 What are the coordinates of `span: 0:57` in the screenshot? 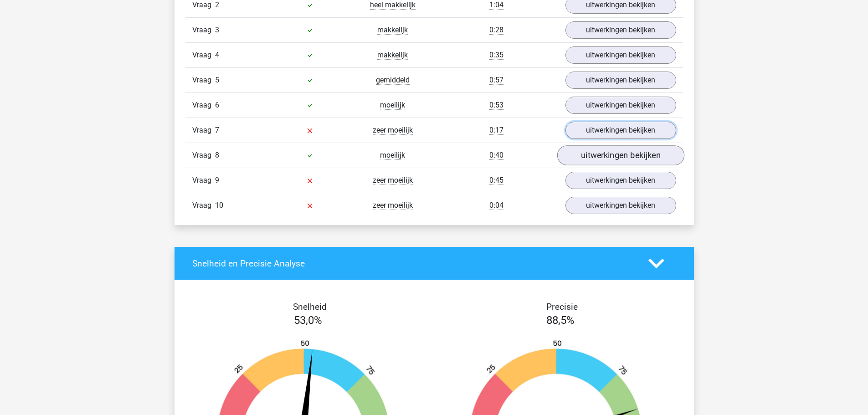 It's located at (496, 80).